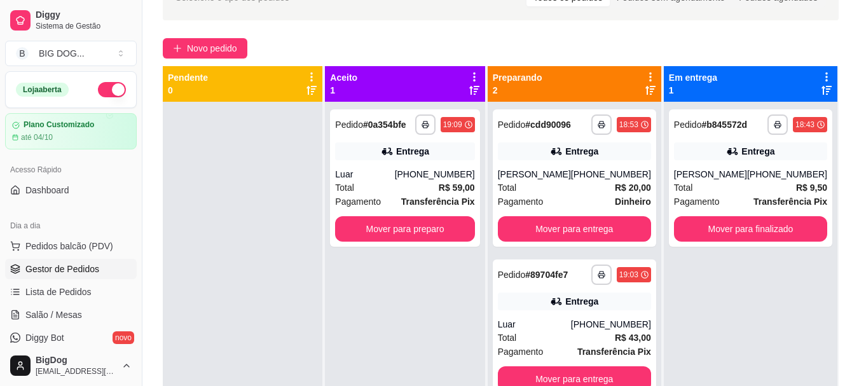  Describe the element at coordinates (83, 26) in the screenshot. I see `span: Sistema de Gestão` at that location.